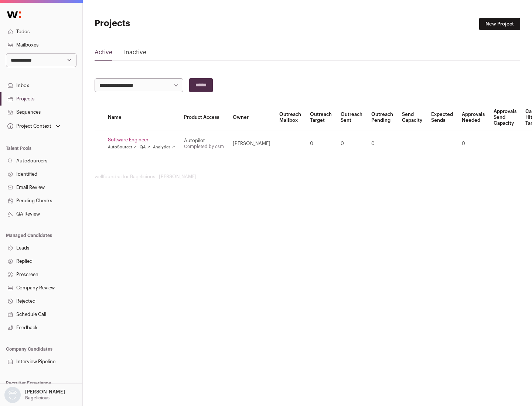  What do you see at coordinates (14, 15) in the screenshot?
I see `img: Wellfound` at bounding box center [14, 15].